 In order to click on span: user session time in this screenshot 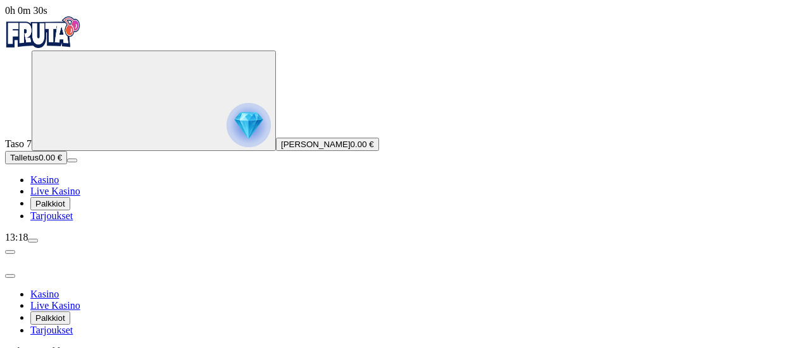, I will do `click(26, 10)`.